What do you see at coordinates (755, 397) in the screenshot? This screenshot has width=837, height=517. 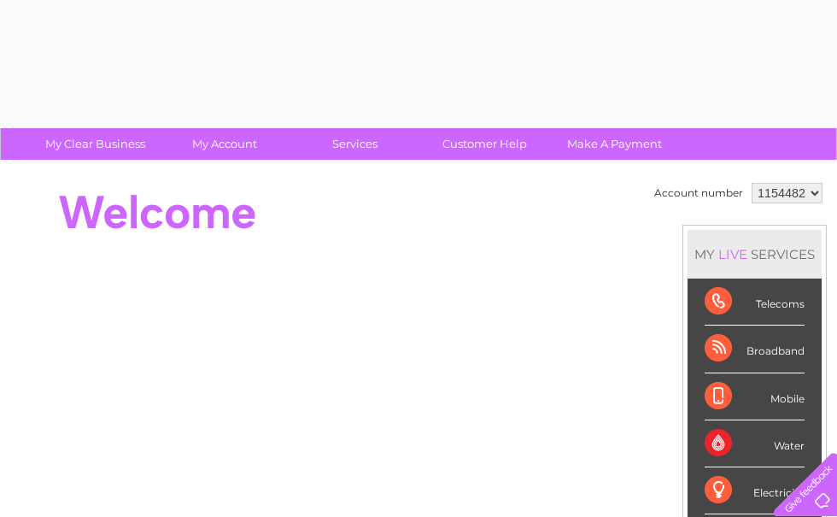 I see `div: Mobile` at bounding box center [755, 397].